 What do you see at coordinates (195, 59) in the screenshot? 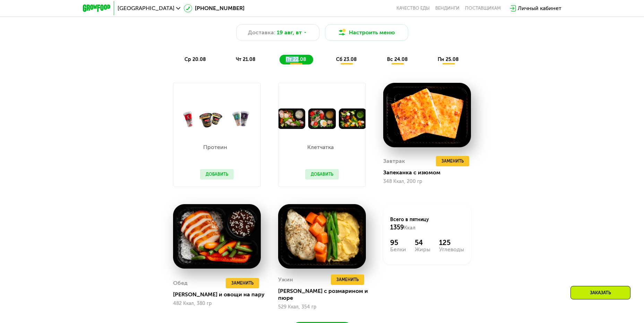
I see `span: ср 20.08` at bounding box center [195, 59].